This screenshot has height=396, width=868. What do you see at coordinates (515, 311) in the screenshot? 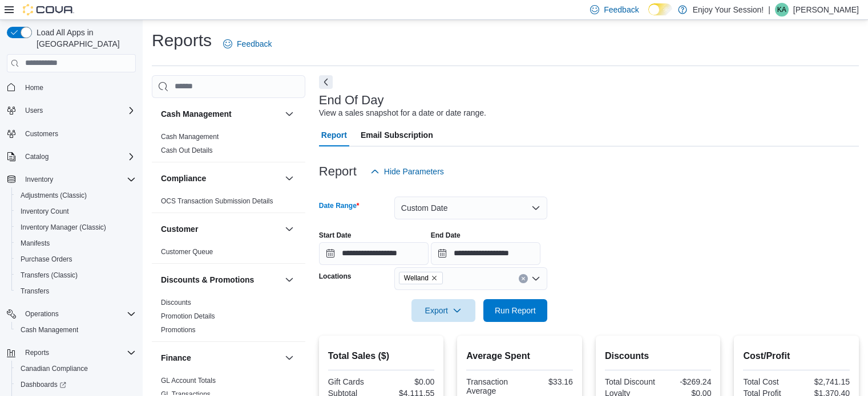
I see `button: Run Report` at bounding box center [515, 311].